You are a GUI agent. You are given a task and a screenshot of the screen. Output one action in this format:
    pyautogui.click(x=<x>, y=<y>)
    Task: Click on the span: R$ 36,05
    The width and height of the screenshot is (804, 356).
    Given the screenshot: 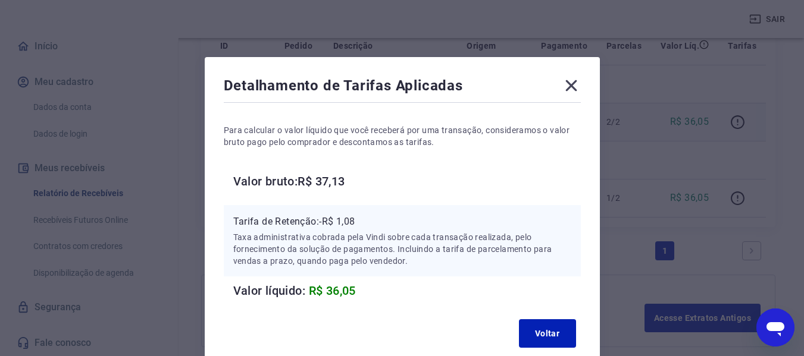 What is the action you would take?
    pyautogui.click(x=332, y=291)
    